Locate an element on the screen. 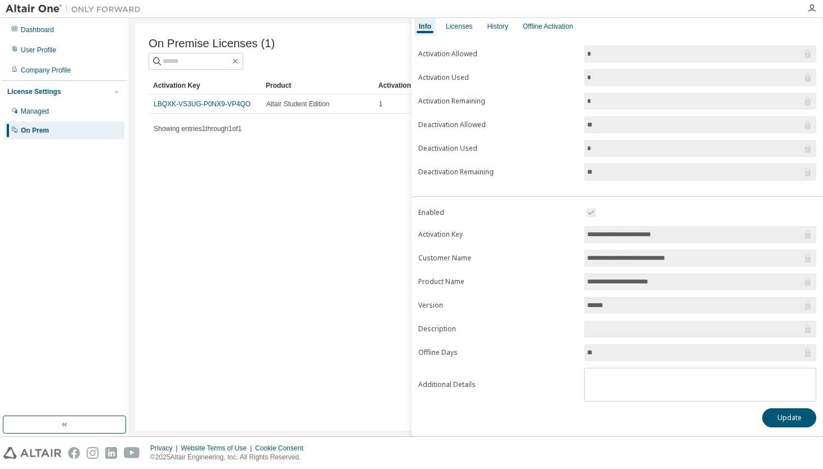 This screenshot has height=469, width=823. img: Altair One is located at coordinates (76, 9).